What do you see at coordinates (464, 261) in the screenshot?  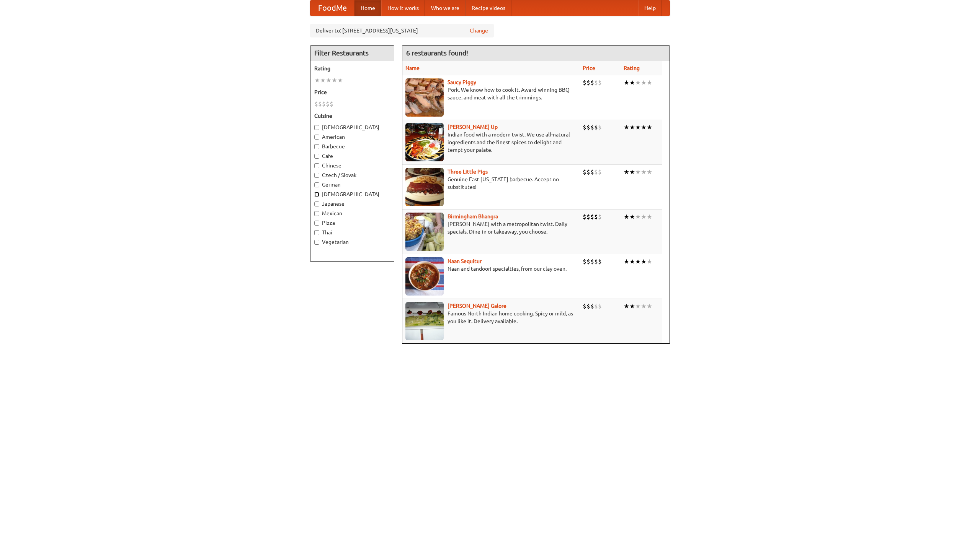 I see `b: Naan Sequitur` at bounding box center [464, 261].